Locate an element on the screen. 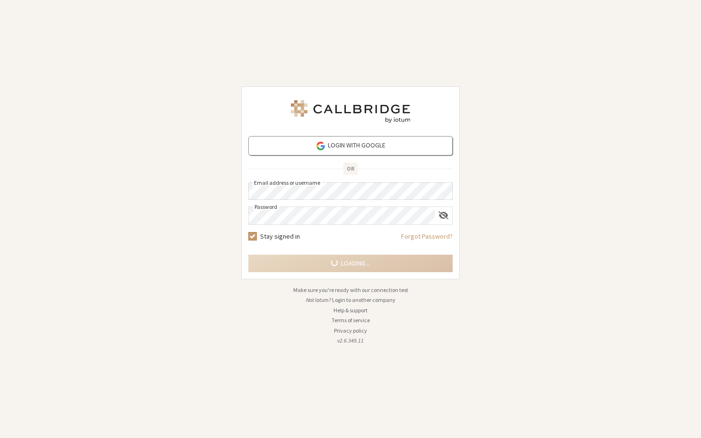 The height and width of the screenshot is (438, 701). span: Loading... is located at coordinates (355, 263).